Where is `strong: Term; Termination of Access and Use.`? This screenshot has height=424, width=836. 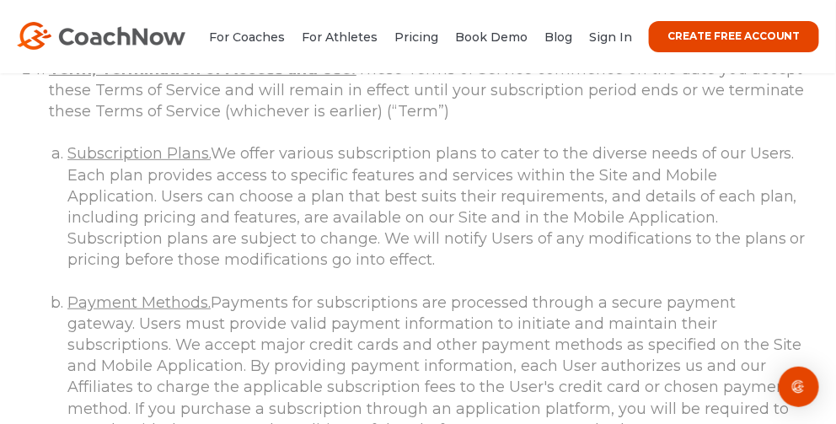 strong: Term; Termination of Access and Use. is located at coordinates (202, 69).